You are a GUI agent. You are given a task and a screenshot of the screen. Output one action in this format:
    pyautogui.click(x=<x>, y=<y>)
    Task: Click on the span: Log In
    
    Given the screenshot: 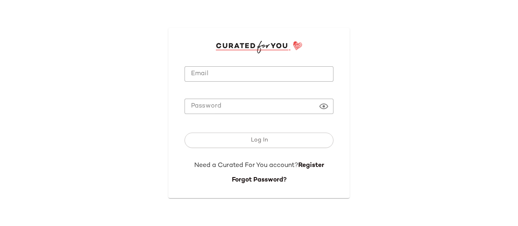 What is the action you would take?
    pyautogui.click(x=258, y=140)
    